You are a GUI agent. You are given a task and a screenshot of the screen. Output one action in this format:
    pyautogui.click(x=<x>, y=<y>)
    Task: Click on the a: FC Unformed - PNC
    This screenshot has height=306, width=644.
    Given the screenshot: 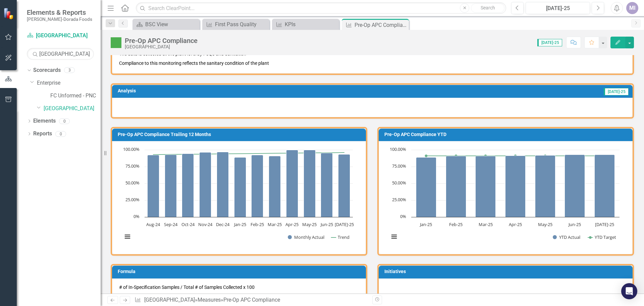 What is the action you would take?
    pyautogui.click(x=76, y=96)
    